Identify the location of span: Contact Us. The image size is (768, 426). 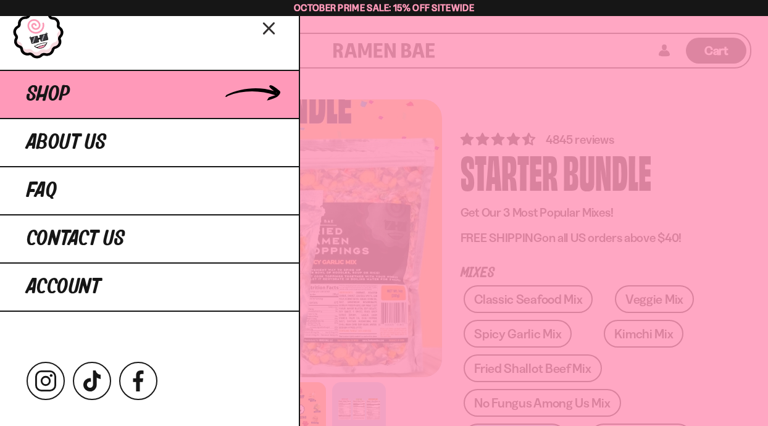
(75, 239).